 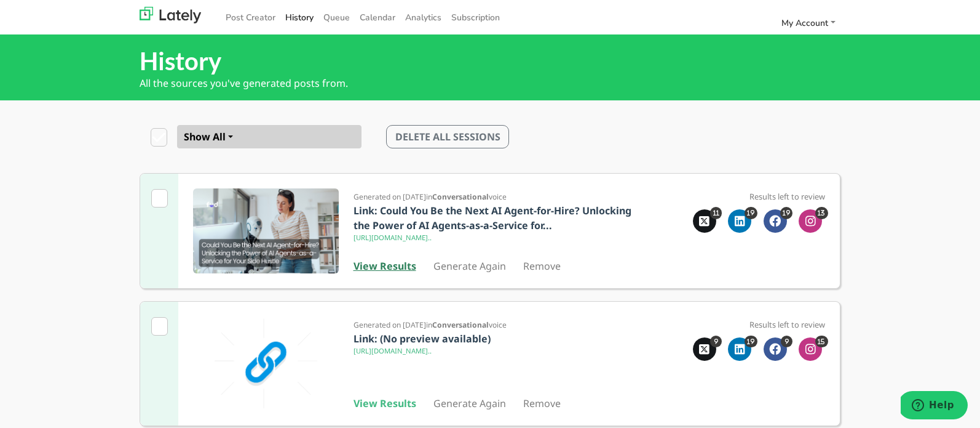 What do you see at coordinates (490, 61) in the screenshot?
I see `h2: History` at bounding box center [490, 61].